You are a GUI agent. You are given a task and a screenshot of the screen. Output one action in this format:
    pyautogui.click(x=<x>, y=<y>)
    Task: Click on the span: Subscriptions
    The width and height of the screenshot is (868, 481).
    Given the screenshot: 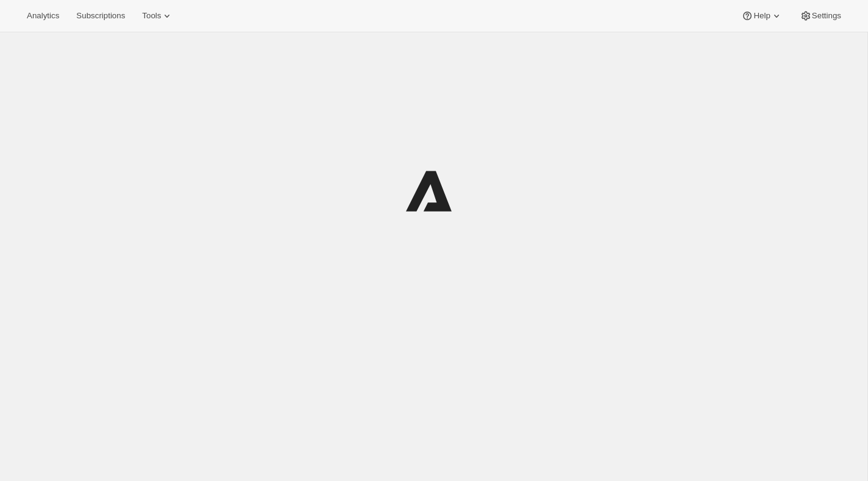 What is the action you would take?
    pyautogui.click(x=100, y=16)
    